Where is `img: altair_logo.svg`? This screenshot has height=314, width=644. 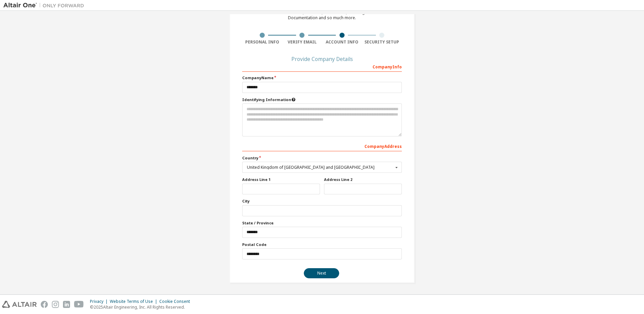
img: altair_logo.svg is located at coordinates (19, 304).